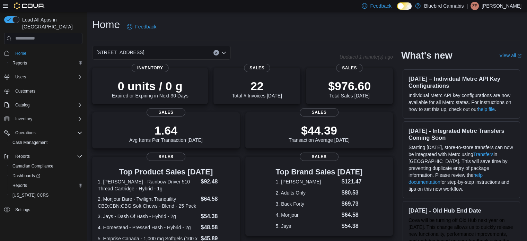 The image size is (527, 241). I want to click on dt: 2. Monjour Bare - Twilight Tranquility CBD:CBN:CBG Soft Chews - Blend - 25 Pack, so click(148, 202).